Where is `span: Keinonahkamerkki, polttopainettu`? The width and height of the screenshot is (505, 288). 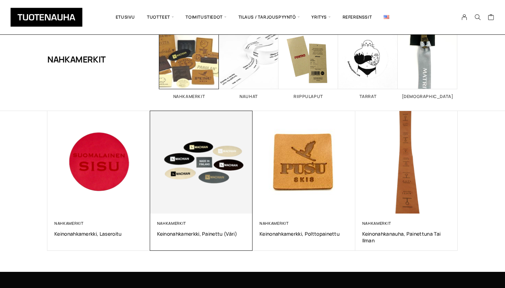
span: Keinonahkamerkki, polttopainettu is located at coordinates (304, 233).